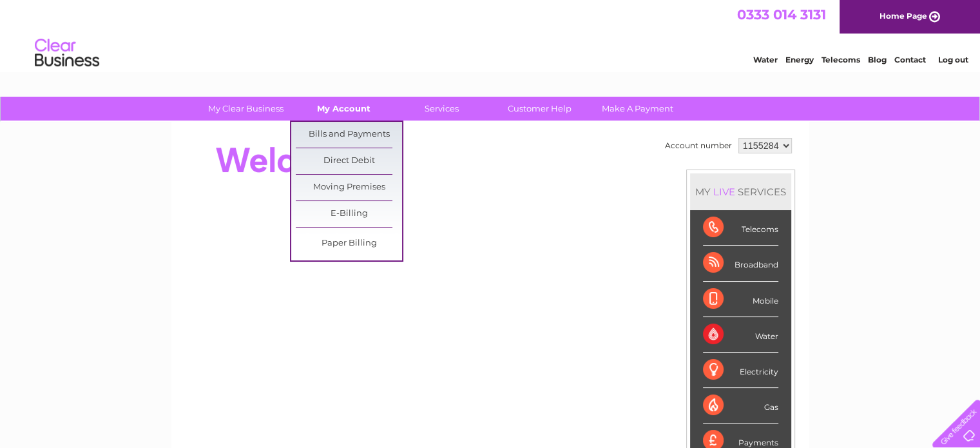 The height and width of the screenshot is (448, 980). What do you see at coordinates (740, 228) in the screenshot?
I see `div: Telecoms` at bounding box center [740, 228].